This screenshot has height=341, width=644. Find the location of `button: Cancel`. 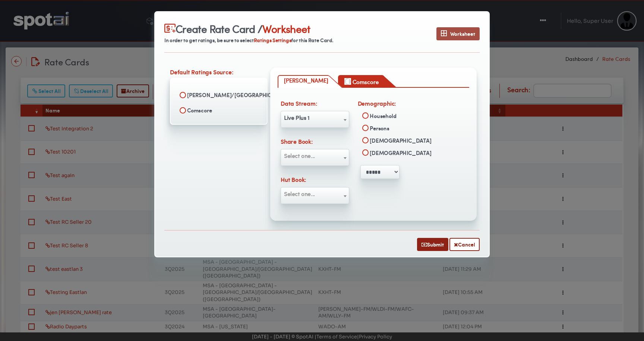

button: Cancel is located at coordinates (465, 244).